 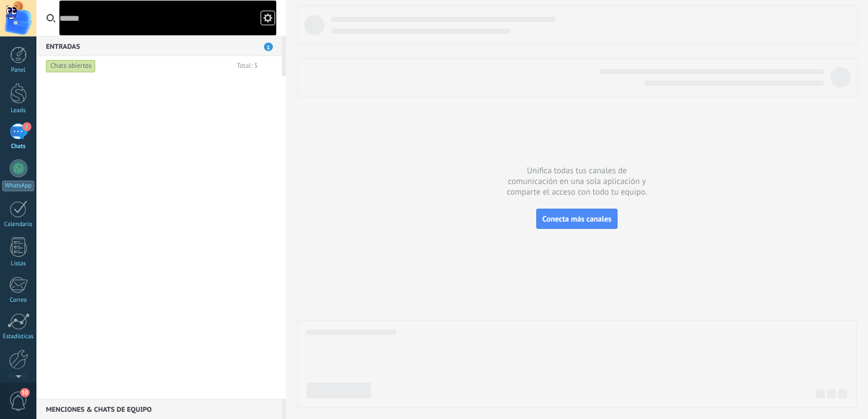 I want to click on button: Conecta más canales, so click(x=577, y=219).